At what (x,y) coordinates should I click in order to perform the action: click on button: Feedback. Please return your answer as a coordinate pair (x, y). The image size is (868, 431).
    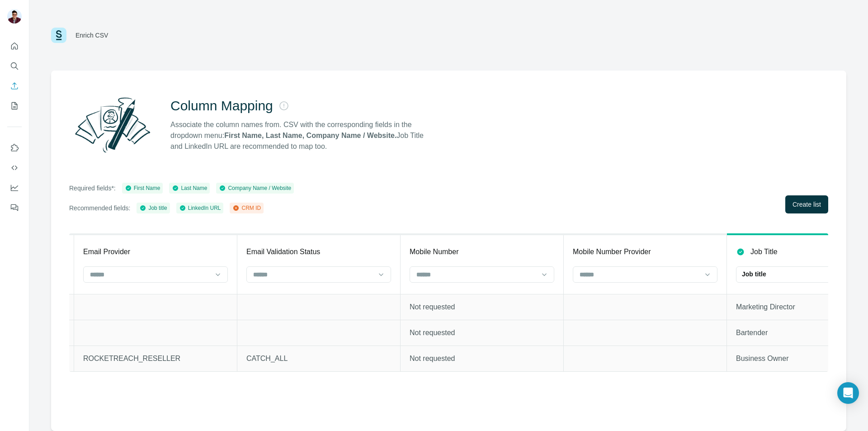
    Looking at the image, I should click on (15, 207).